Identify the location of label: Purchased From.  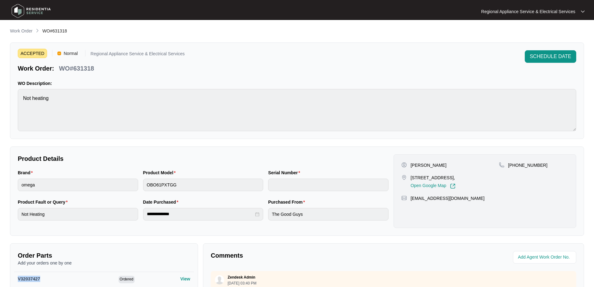
(288, 202).